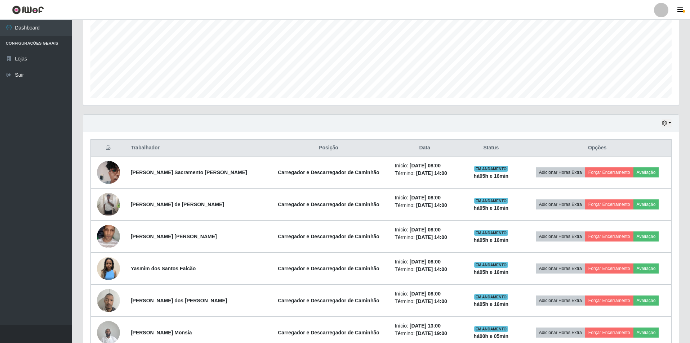  What do you see at coordinates (28, 10) in the screenshot?
I see `img: CoreUI Logo` at bounding box center [28, 10].